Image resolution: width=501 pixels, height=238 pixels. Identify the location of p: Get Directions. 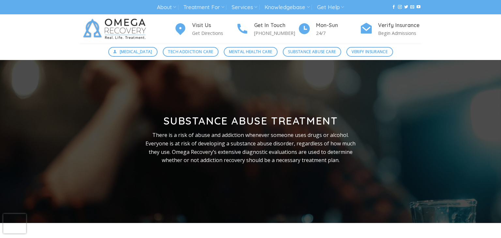
(214, 33).